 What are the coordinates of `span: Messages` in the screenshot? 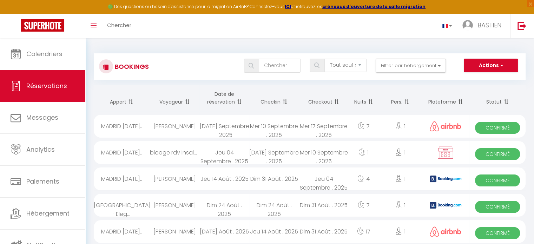 It's located at (42, 117).